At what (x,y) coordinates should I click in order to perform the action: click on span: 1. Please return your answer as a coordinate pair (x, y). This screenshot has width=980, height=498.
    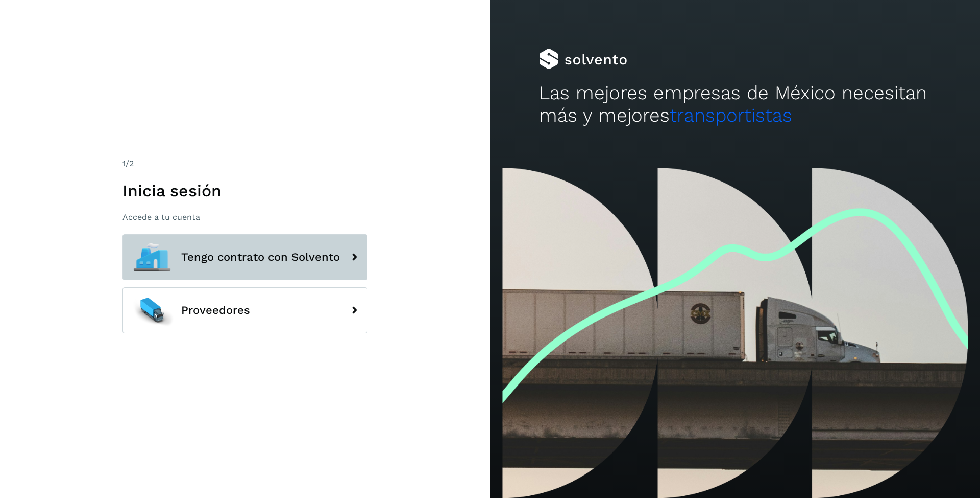
    Looking at the image, I should click on (124, 163).